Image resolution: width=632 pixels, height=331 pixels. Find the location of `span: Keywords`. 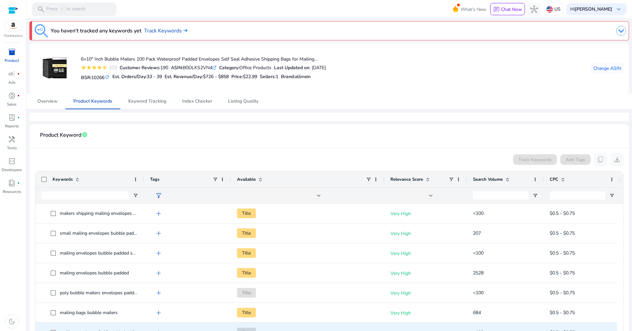

span: Keywords is located at coordinates (63, 179).